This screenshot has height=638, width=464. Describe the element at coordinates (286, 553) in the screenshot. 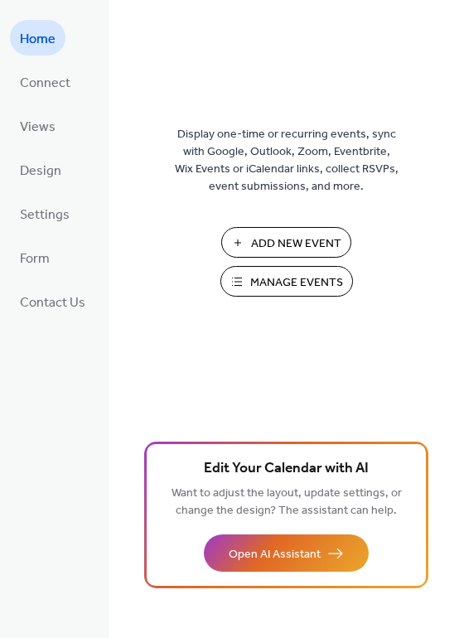

I see `button: Open AI Assistant` at that location.